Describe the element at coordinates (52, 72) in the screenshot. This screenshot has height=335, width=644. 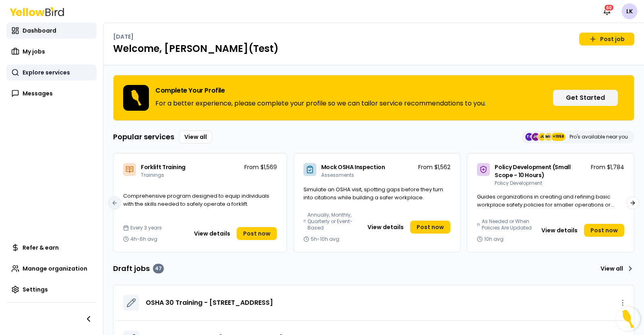
I see `a: Explore services` at that location.